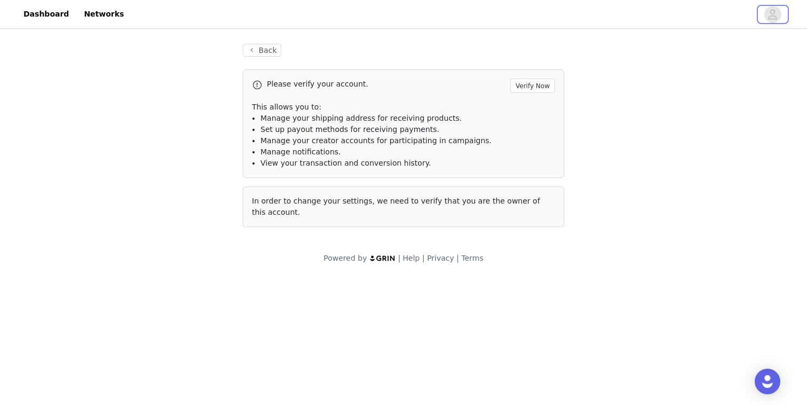  Describe the element at coordinates (772, 14) in the screenshot. I see `div: avatar` at that location.